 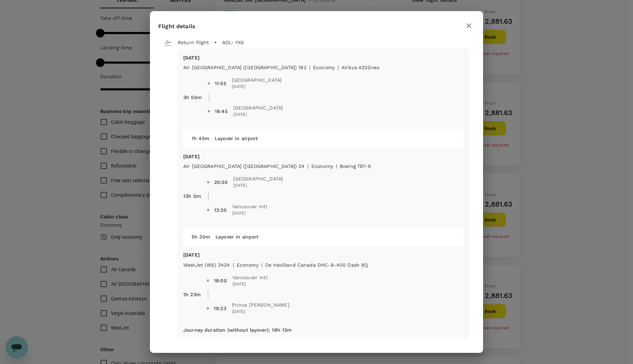 I want to click on p: Journey duration (without layover) : 18h 13m, so click(x=237, y=329).